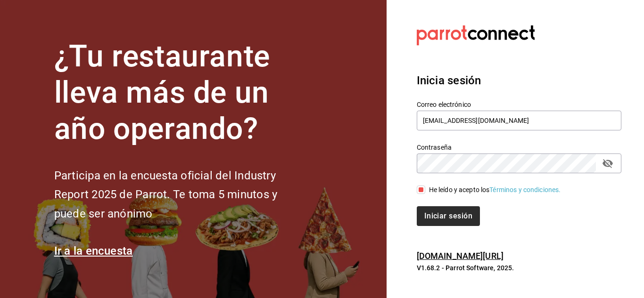 The width and height of the screenshot is (644, 298). Describe the element at coordinates (93, 251) in the screenshot. I see `a: Ir a la encuesta` at that location.